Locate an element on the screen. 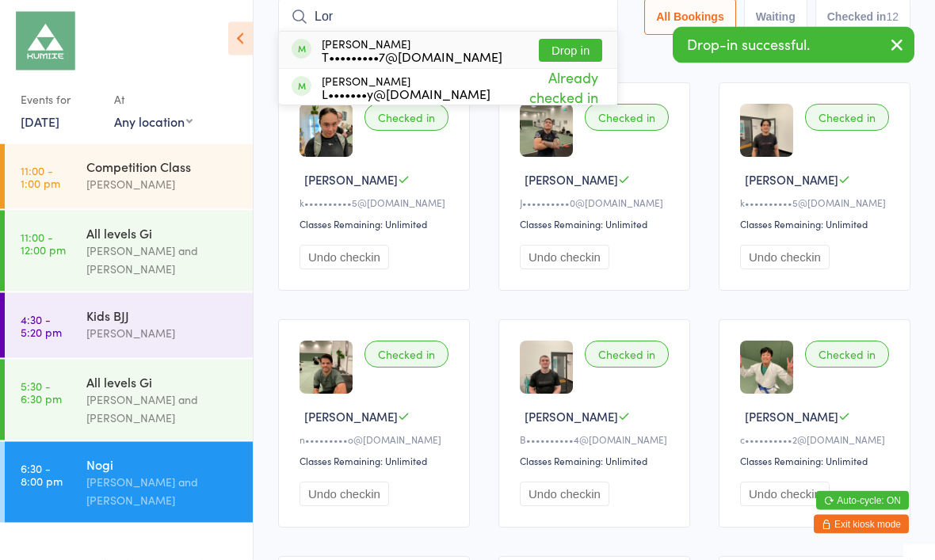 The width and height of the screenshot is (935, 560). img: image1752135619.png is located at coordinates (546, 368).